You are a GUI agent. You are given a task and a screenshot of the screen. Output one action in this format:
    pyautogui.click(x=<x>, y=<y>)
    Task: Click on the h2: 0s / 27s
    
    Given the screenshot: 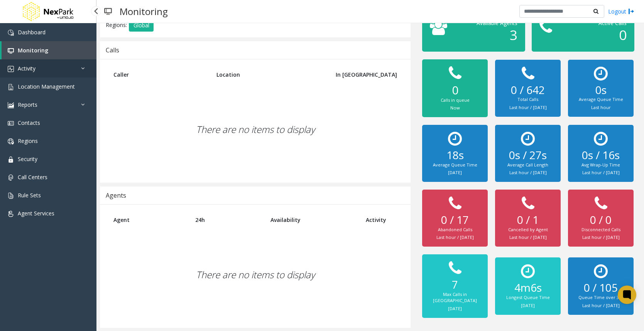 What is the action you would take?
    pyautogui.click(x=528, y=155)
    